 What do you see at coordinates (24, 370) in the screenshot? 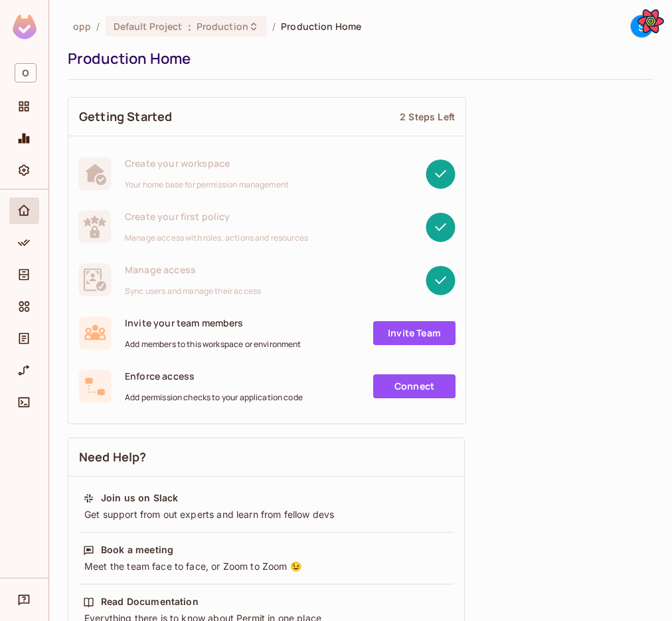
I see `div: URL Mapping` at bounding box center [24, 370].